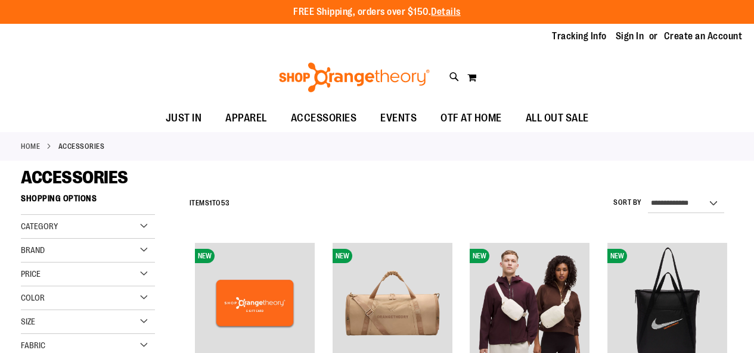  What do you see at coordinates (354, 77) in the screenshot?
I see `img: Shop Orangetheory` at bounding box center [354, 77].